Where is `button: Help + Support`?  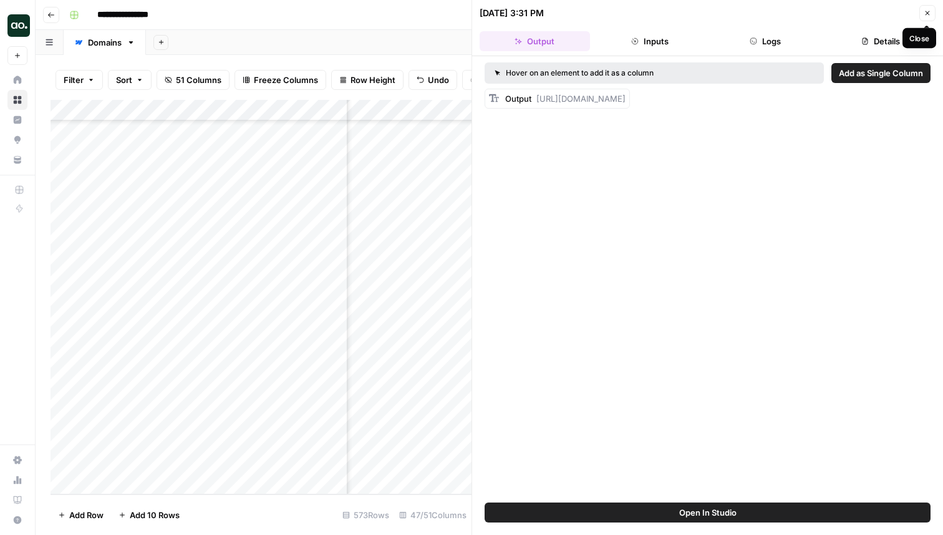
button: Help + Support is located at coordinates (17, 520).